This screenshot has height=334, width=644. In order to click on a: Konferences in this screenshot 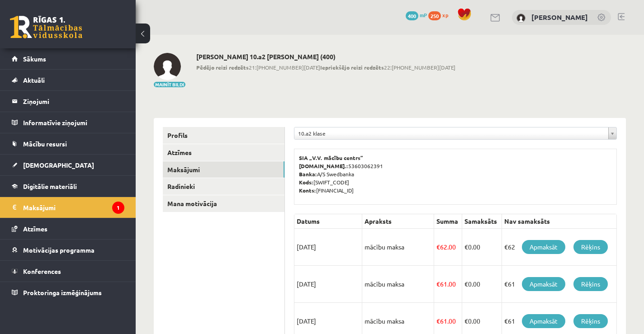, I will do `click(68, 271)`.